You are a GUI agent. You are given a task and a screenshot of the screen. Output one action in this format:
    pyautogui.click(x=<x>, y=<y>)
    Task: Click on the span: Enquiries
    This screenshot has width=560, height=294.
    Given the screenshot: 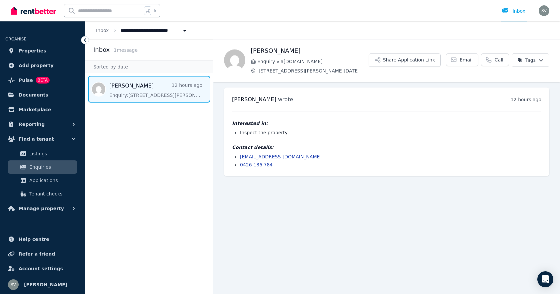 What is the action you would take?
    pyautogui.click(x=52, y=167)
    